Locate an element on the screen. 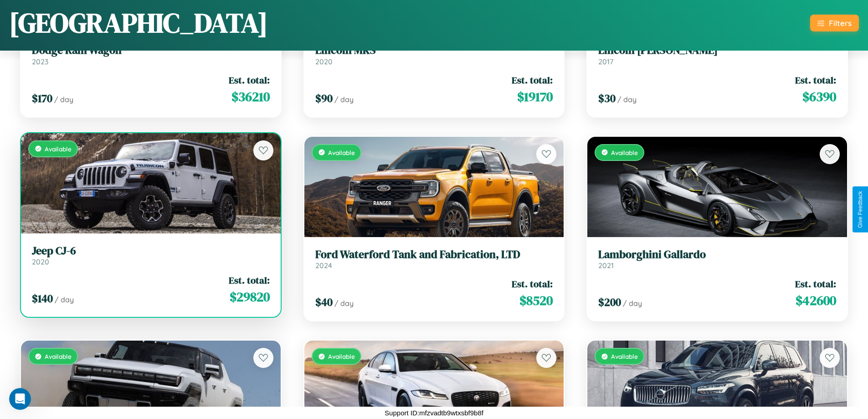 The height and width of the screenshot is (419, 868). div: Give Feedback is located at coordinates (860, 210).